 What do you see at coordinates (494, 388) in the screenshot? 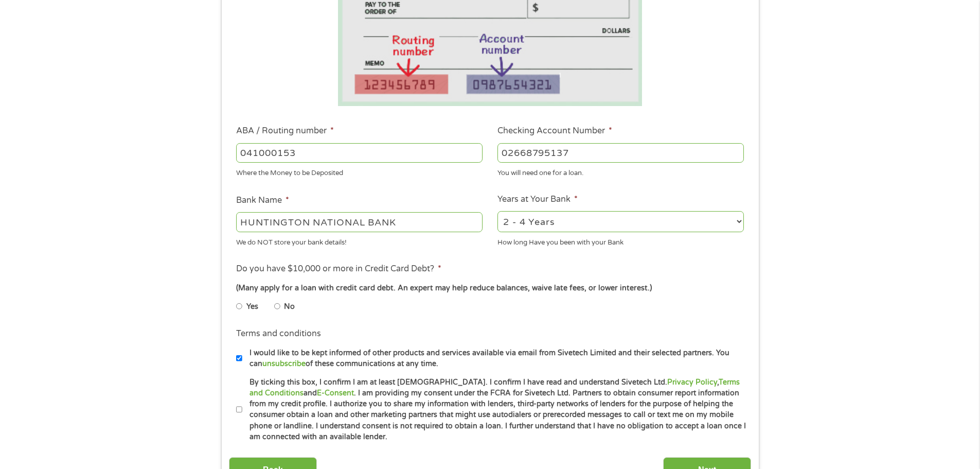
I see `a: Terms and Conditions` at bounding box center [494, 388].